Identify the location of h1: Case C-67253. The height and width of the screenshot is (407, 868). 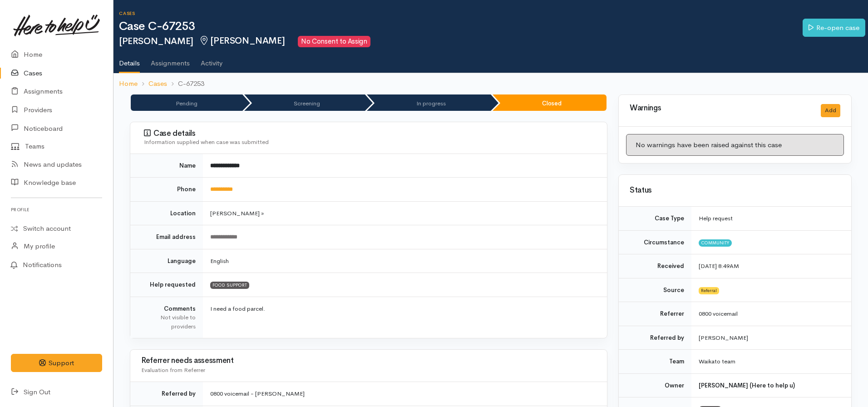
(460, 26).